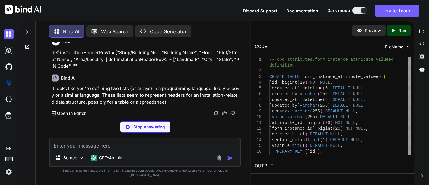 This screenshot has height=185, width=429. I want to click on div: 10, so click(258, 117).